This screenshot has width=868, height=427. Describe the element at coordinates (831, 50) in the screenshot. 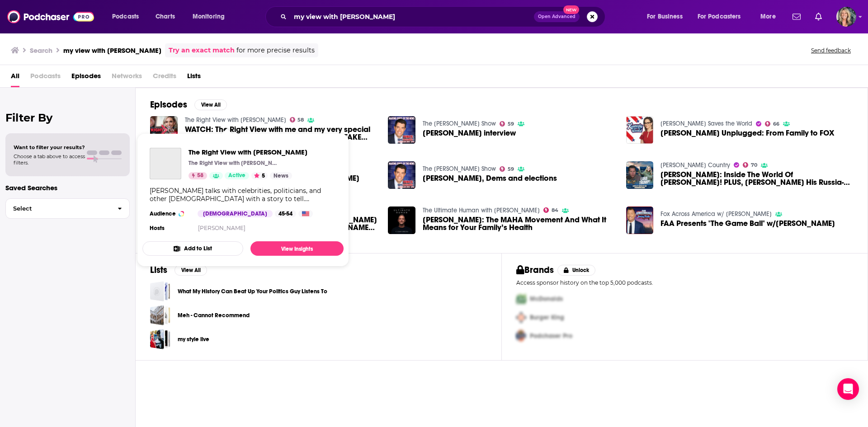

I see `button: Send feedback` at that location.